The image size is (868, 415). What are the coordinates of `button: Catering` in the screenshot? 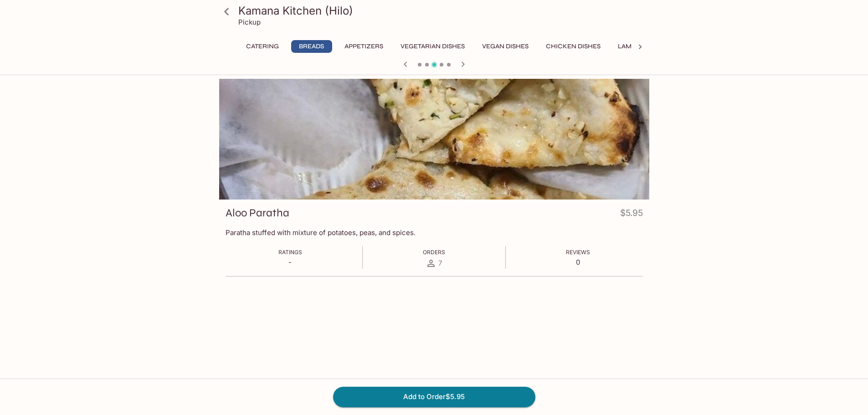 It's located at (263, 47).